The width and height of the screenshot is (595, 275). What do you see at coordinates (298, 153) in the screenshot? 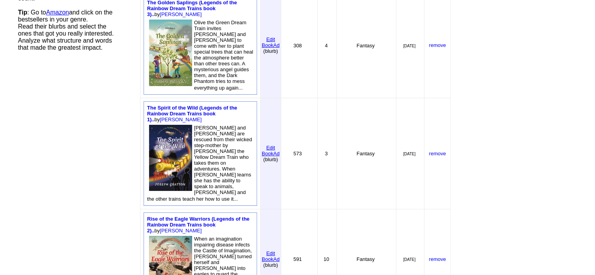
I see `font: 573` at bounding box center [298, 153].